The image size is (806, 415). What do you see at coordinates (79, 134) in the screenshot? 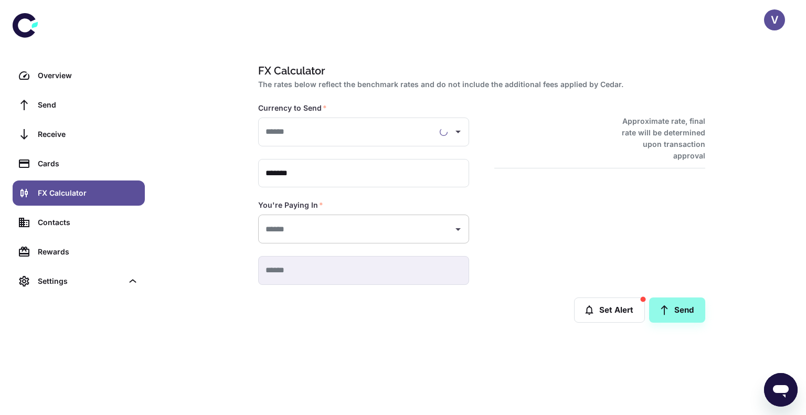
I see `a: Receive` at bounding box center [79, 134].